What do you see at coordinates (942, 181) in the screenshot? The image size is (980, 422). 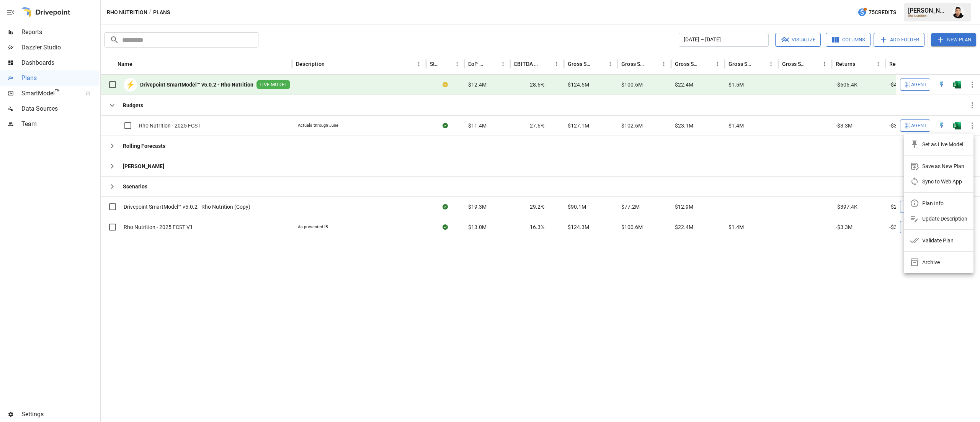 I see `div: Sync to Web App` at bounding box center [942, 181].